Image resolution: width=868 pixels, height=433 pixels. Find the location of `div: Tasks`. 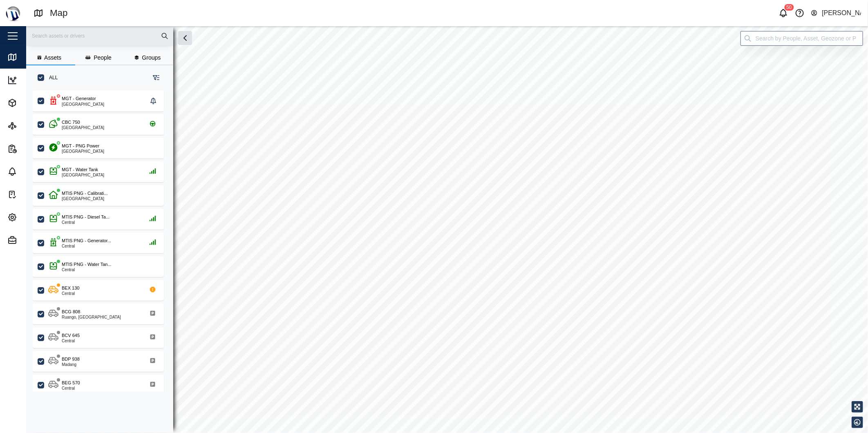

div: Tasks is located at coordinates (32, 194).